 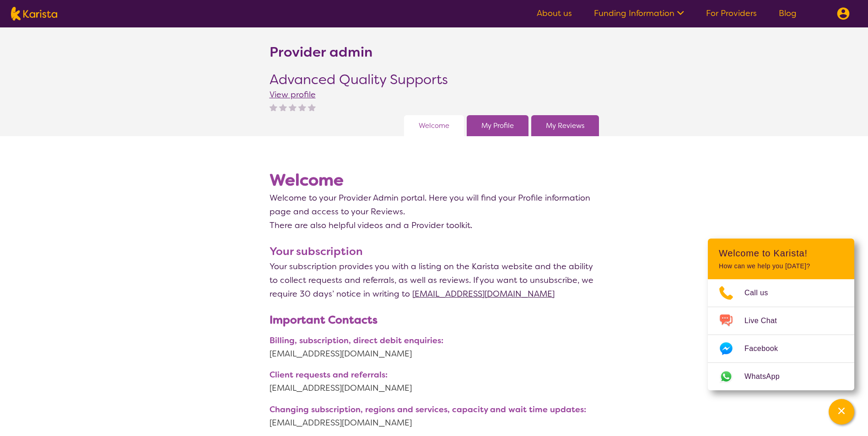 What do you see at coordinates (841, 412) in the screenshot?
I see `button: Channel Menu` at bounding box center [841, 412].